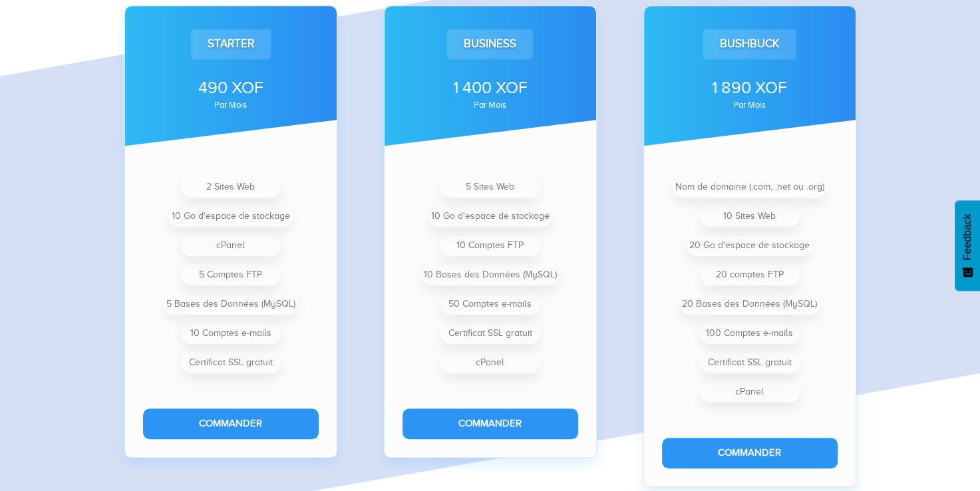  What do you see at coordinates (490, 44) in the screenshot?
I see `div: Business` at bounding box center [490, 44].